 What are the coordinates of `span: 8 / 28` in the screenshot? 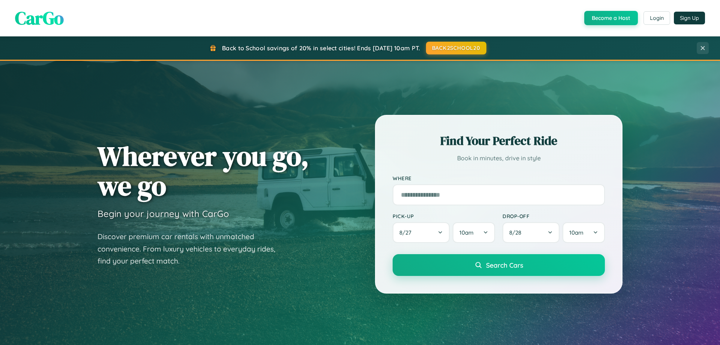 It's located at (517, 232).